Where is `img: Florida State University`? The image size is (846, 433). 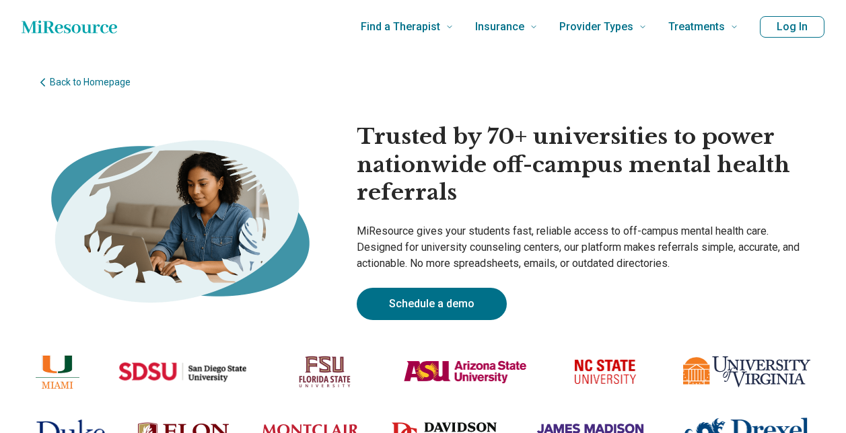
img: Florida State University is located at coordinates (324, 372).